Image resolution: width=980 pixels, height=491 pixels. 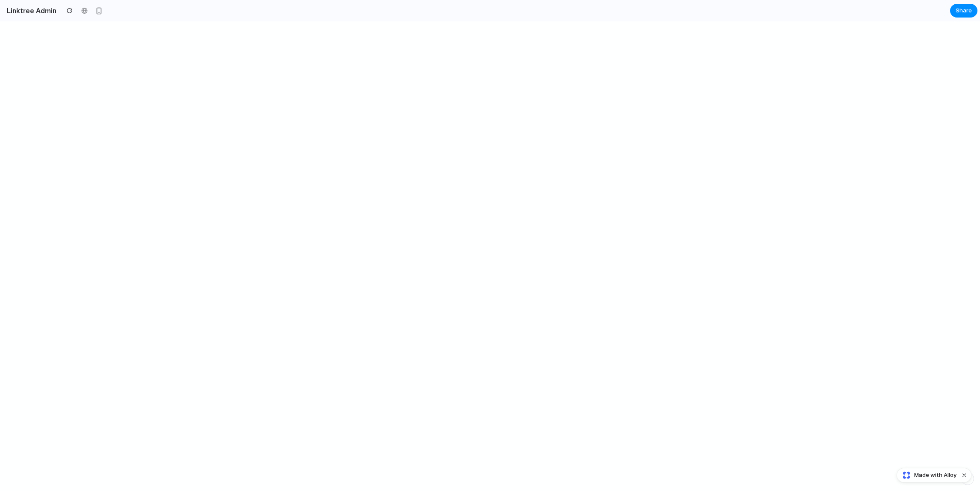 I want to click on button: Share, so click(x=964, y=11).